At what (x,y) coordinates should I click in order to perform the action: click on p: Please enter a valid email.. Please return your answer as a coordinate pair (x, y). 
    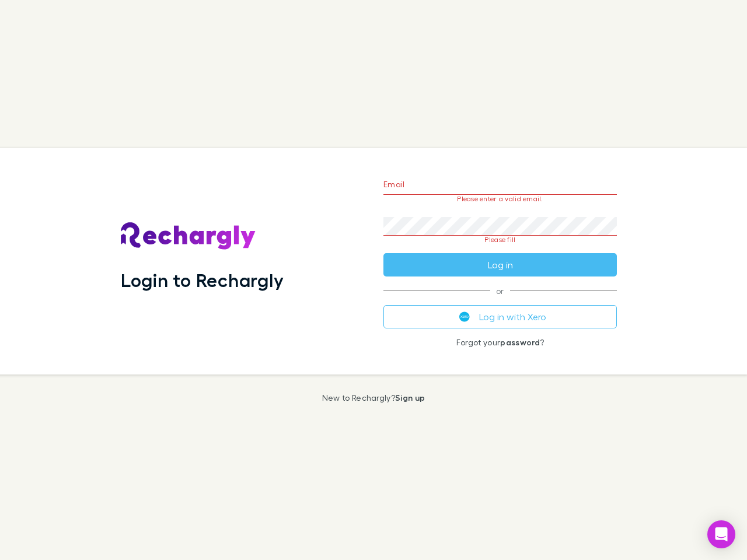
    Looking at the image, I should click on (500, 199).